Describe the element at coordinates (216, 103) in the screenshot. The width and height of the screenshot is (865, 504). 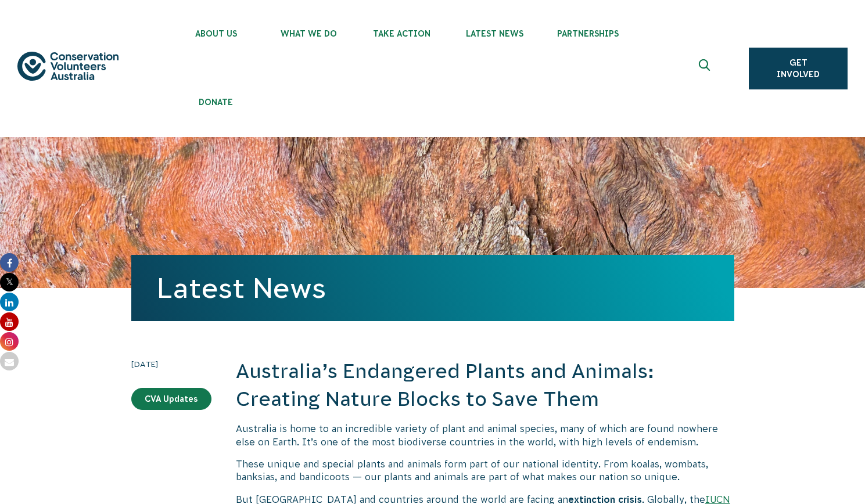
I see `span: Donate` at that location.